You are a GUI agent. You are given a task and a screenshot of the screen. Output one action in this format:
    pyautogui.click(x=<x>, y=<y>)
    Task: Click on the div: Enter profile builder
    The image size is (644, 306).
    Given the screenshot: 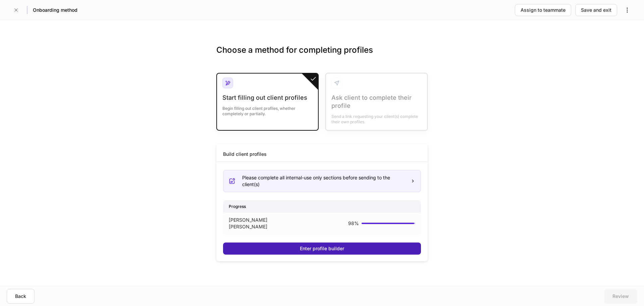 What is the action you would take?
    pyautogui.click(x=322, y=248)
    